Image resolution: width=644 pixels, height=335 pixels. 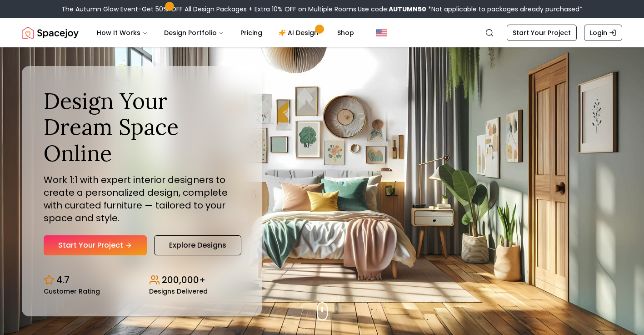 What do you see at coordinates (407, 9) in the screenshot?
I see `b: AUTUMN50` at bounding box center [407, 9].